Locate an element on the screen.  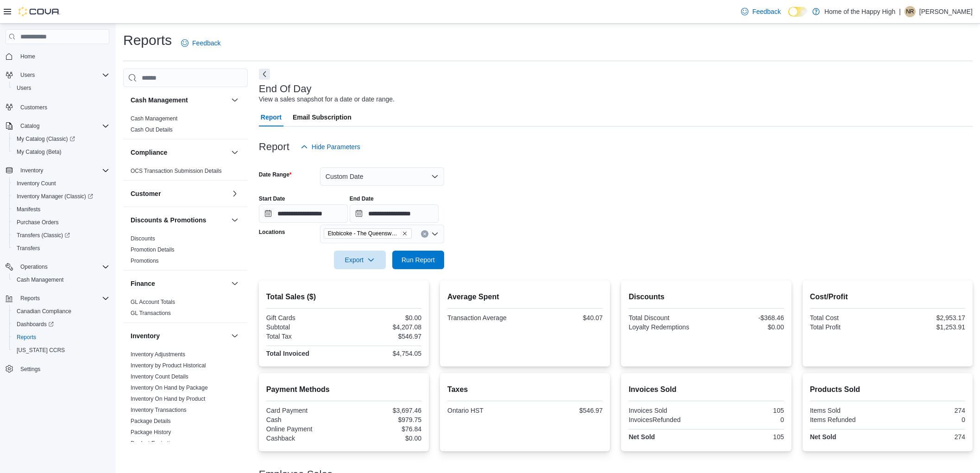
button: Transfers is located at coordinates (61, 248).